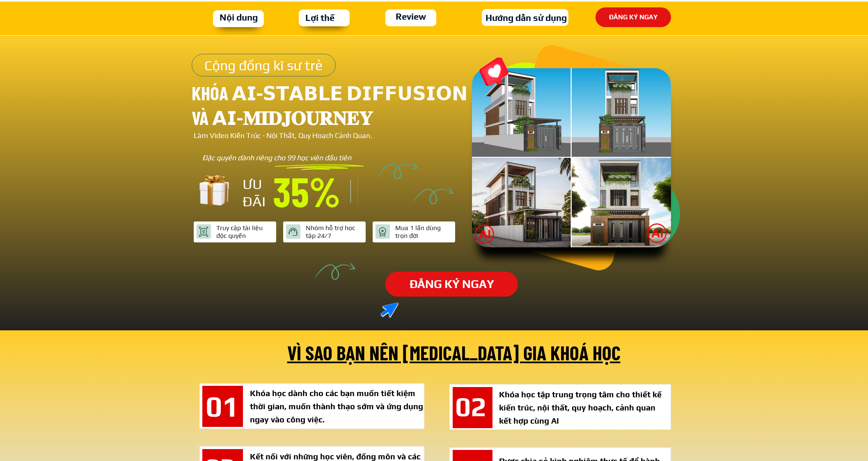  Describe the element at coordinates (320, 18) in the screenshot. I see `h3: Lợi thế` at that location.